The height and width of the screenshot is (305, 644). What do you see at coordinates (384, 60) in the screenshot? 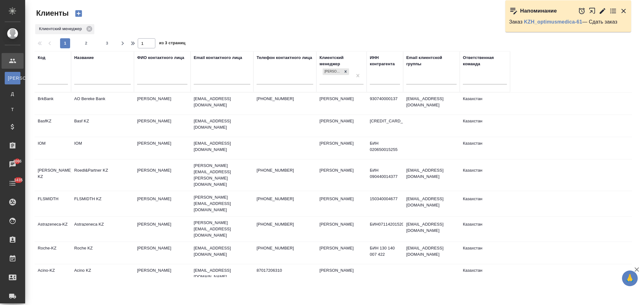
I see `div: ИНН контрагента` at bounding box center [384, 60].